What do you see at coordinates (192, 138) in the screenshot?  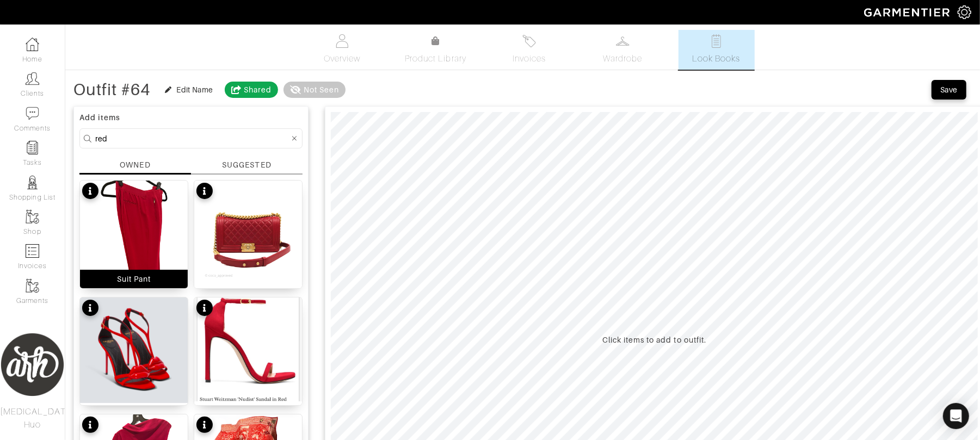 I see `input: Search...` at bounding box center [192, 138].